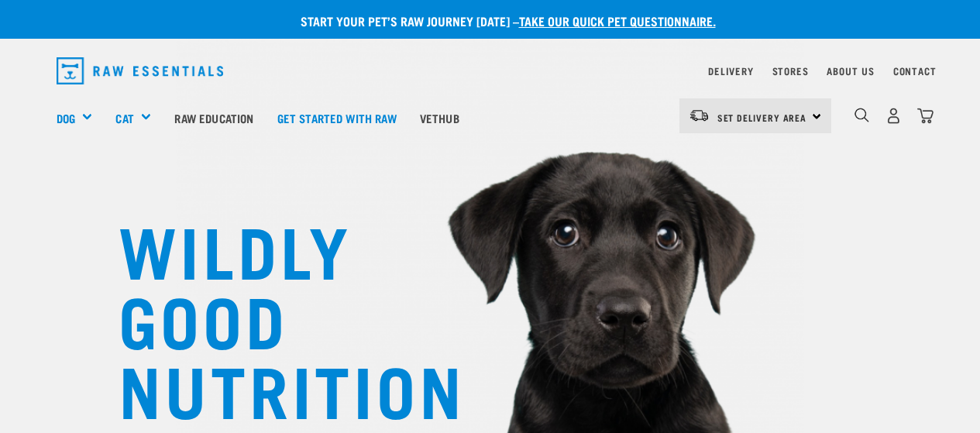  Describe the element at coordinates (274, 318) in the screenshot. I see `h1: WILDLY GOOD NUTRITION` at that location.